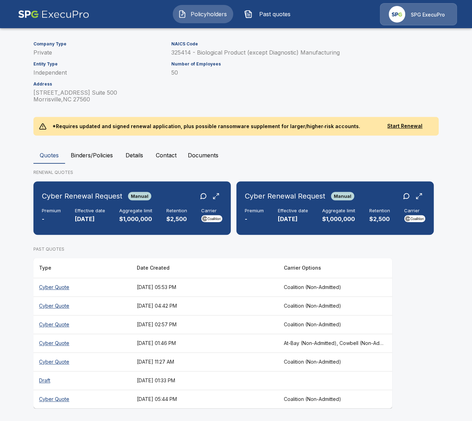  Describe the element at coordinates (182, 14) in the screenshot. I see `img: Policyholders Icon` at that location.